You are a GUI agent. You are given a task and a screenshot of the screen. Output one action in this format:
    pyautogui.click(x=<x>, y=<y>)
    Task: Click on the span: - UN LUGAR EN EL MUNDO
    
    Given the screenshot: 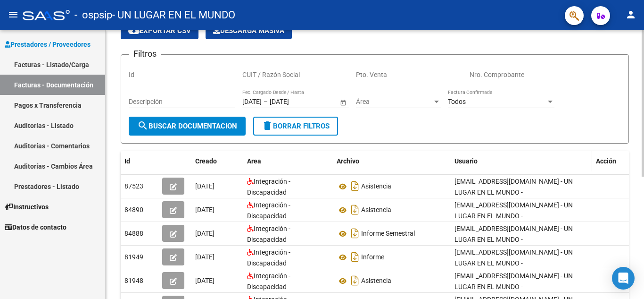 What is the action you would take?
    pyautogui.click(x=173, y=15)
    